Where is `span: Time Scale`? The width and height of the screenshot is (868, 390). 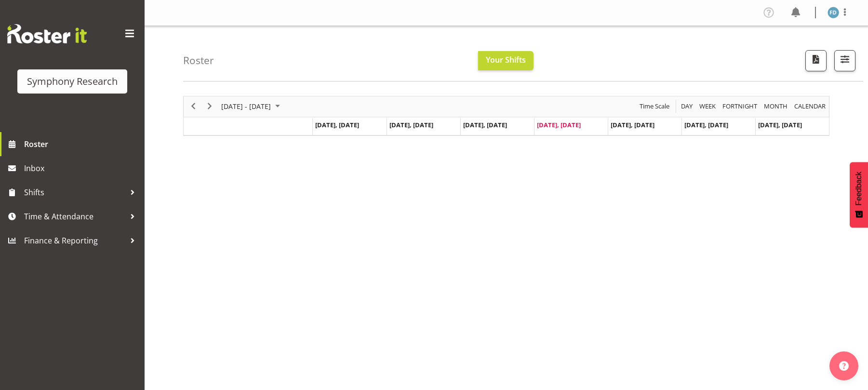
span: Time Scale is located at coordinates (654, 106).